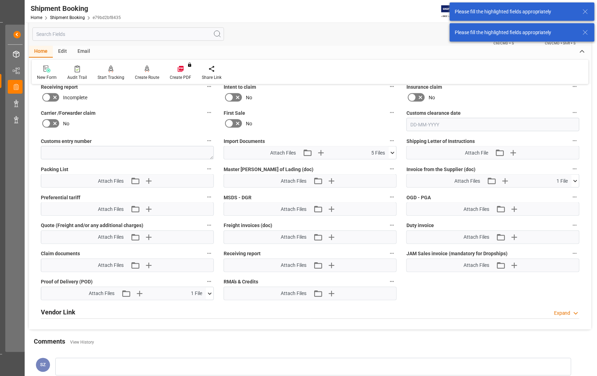  Describe the element at coordinates (58, 312) in the screenshot. I see `h2: Vendor Link` at that location.